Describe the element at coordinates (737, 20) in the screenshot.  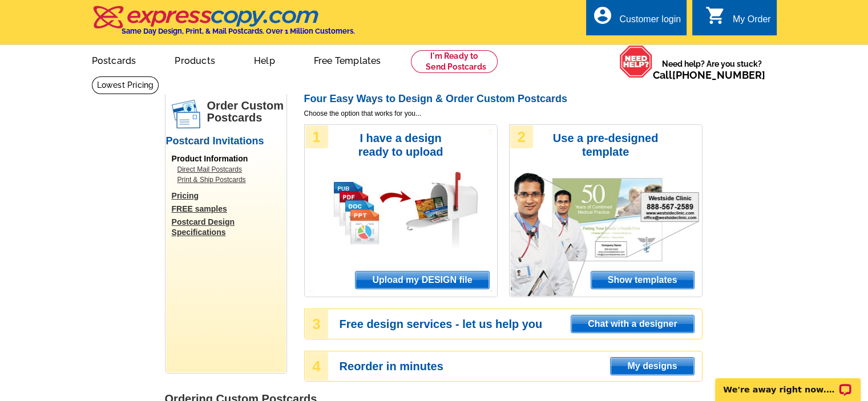
I see `a: shopping_cart My Order` at that location.